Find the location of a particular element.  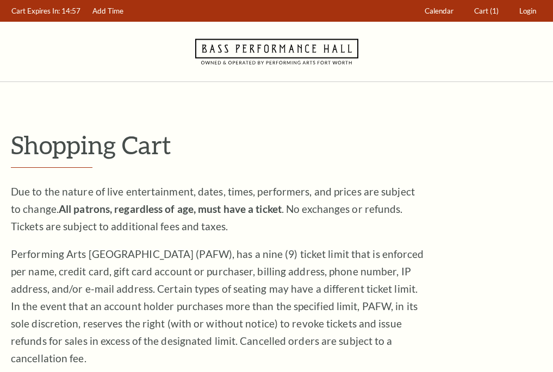

a: Add Time is located at coordinates (108, 11).